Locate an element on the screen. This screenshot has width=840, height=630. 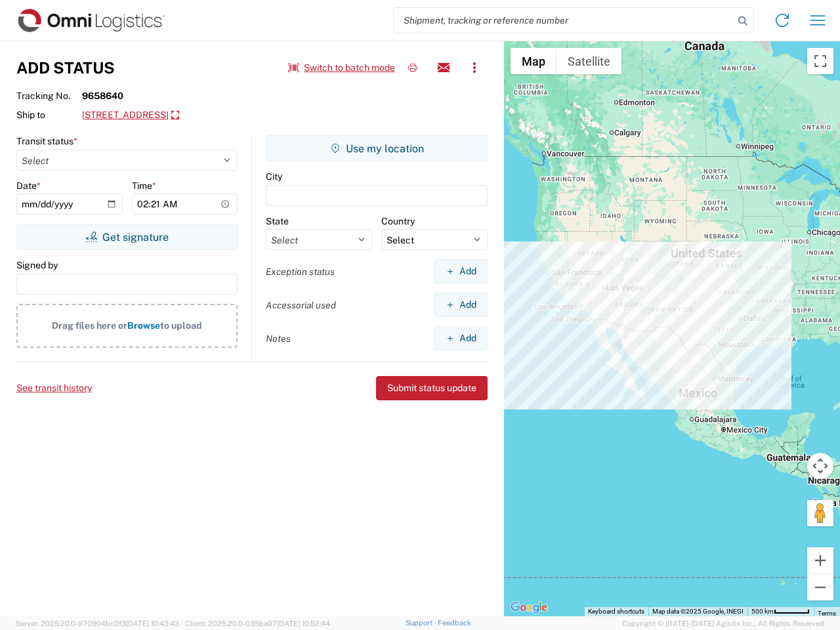
button: Switch to batch mode is located at coordinates (341, 68).